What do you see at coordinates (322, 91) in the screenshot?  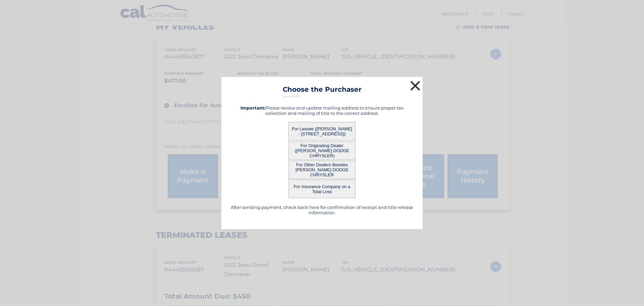 I see `h3: Choose the Purchaser` at bounding box center [322, 91].